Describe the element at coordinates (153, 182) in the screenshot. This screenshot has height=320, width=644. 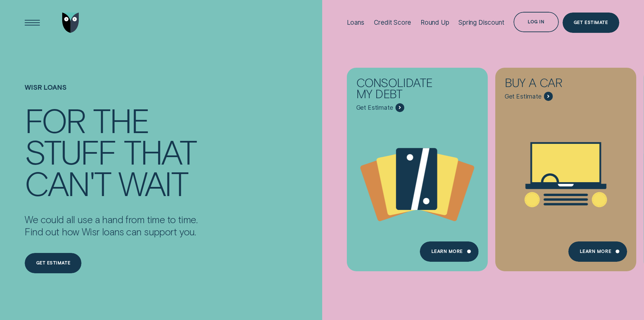
I see `div: wait` at that location.